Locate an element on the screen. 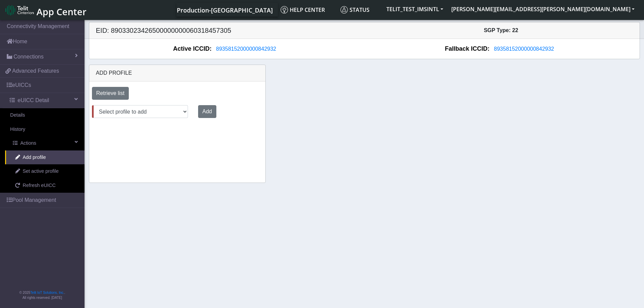 This screenshot has height=308, width=644. a: Actions is located at coordinates (43, 143).